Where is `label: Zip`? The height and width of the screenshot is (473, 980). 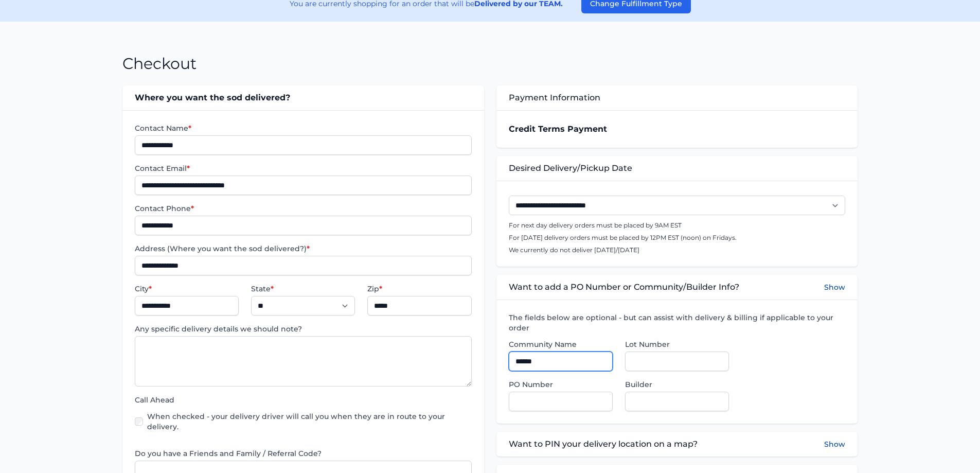
label: Zip is located at coordinates (419, 289).